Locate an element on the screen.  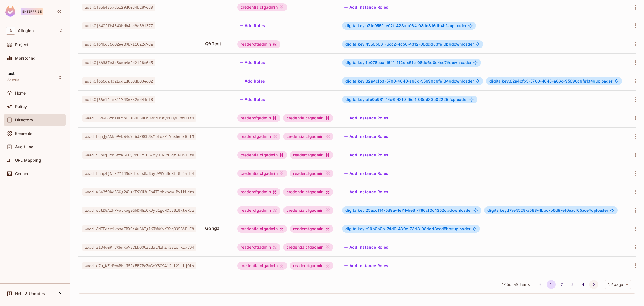
span: Audit Log is located at coordinates (24, 147).